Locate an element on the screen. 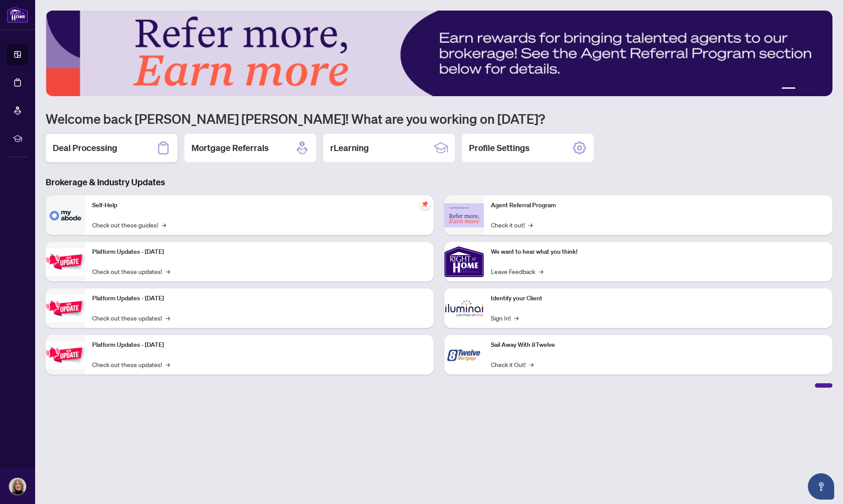  p: We want to hear what you think! is located at coordinates (658, 252).